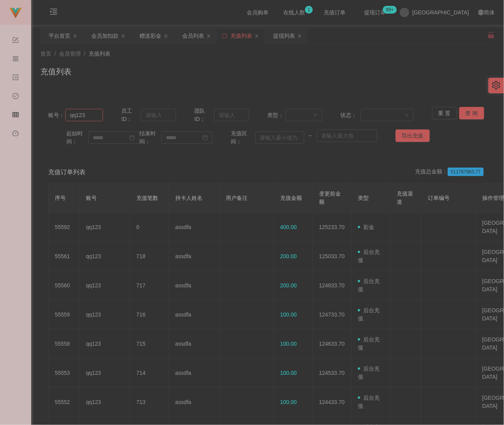 This screenshot has height=425, width=504. Describe the element at coordinates (150, 36) in the screenshot. I see `div: 赠送彩金` at that location.